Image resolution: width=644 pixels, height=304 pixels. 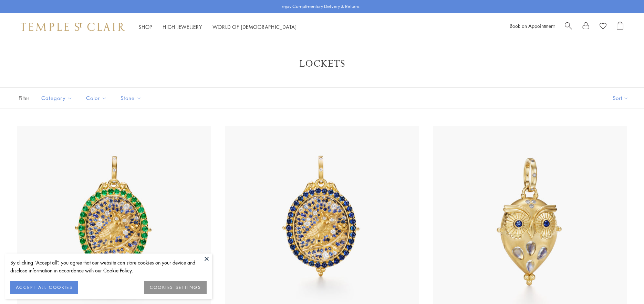 I want to click on nav: Main navigation, so click(x=218, y=27).